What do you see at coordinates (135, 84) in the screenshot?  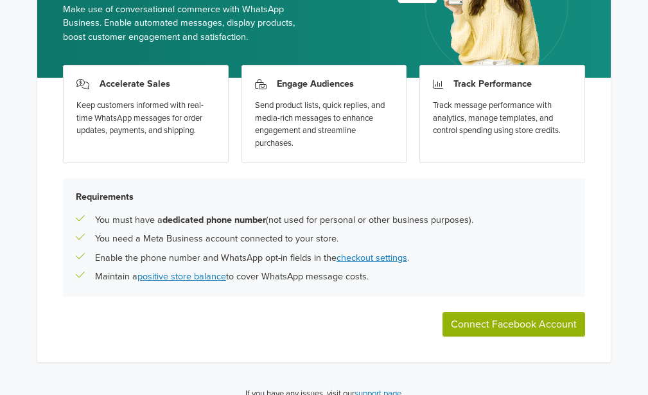 I see `h3: Accelerate Sales` at bounding box center [135, 84].